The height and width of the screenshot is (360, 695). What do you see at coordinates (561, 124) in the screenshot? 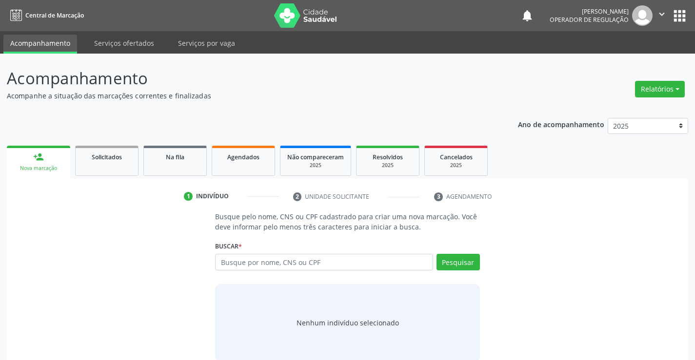
I see `p: Ano de acompanhamento` at bounding box center [561, 124].